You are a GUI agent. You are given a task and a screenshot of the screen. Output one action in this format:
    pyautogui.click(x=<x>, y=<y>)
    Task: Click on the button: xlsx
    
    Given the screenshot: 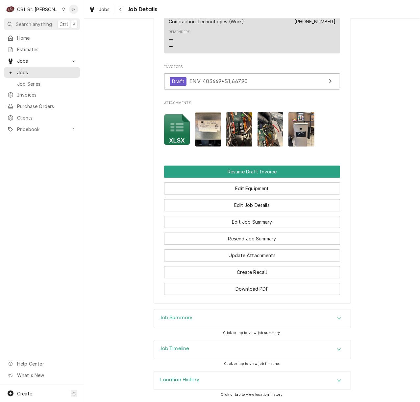 What is the action you would take?
    pyautogui.click(x=177, y=129)
    